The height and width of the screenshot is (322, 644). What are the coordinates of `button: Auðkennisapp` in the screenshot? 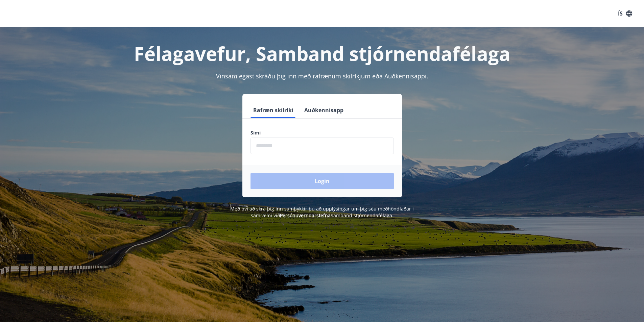 It's located at (324, 110).